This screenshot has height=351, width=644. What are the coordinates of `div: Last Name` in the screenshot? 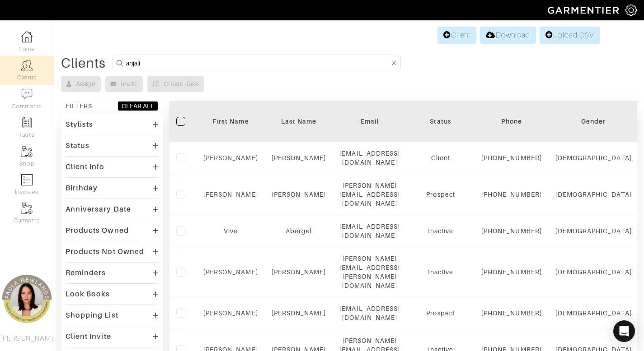 It's located at (299, 121).